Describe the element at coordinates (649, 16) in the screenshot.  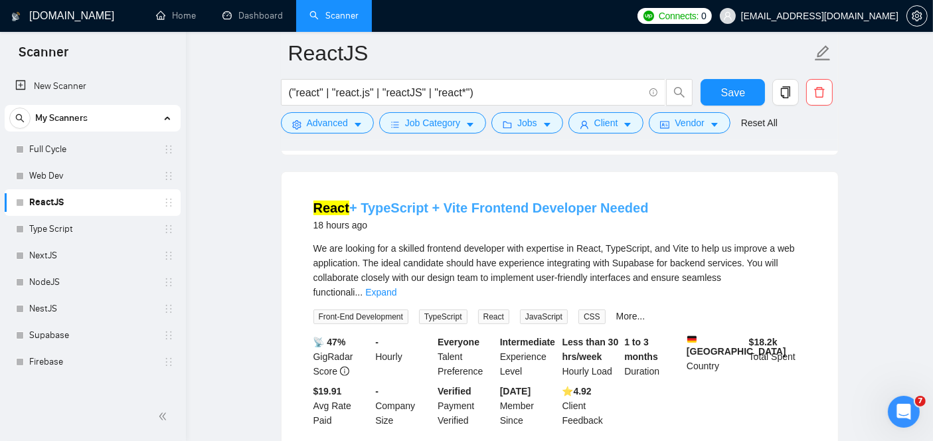
I see `img: upwork-logo.png` at that location.